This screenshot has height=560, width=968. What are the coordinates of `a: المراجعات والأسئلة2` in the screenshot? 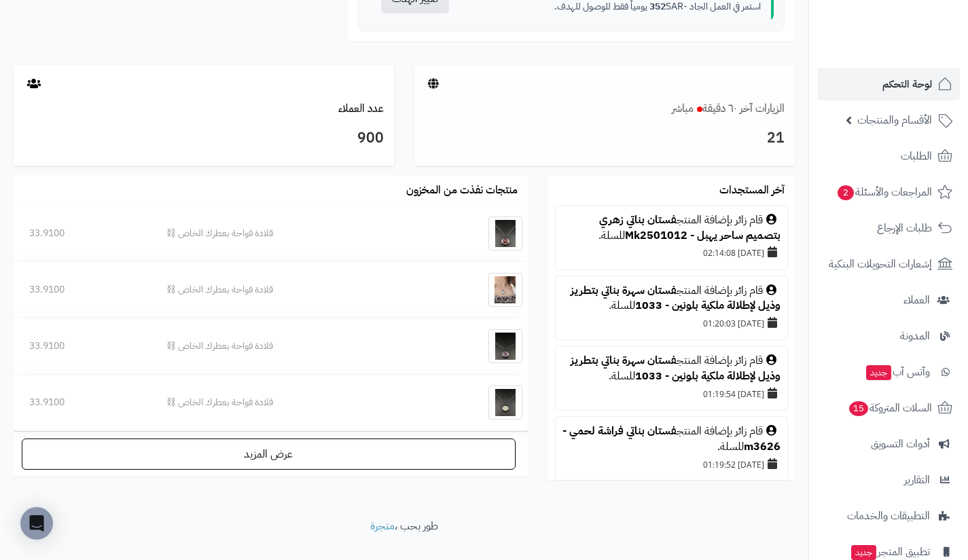 It's located at (889, 192).